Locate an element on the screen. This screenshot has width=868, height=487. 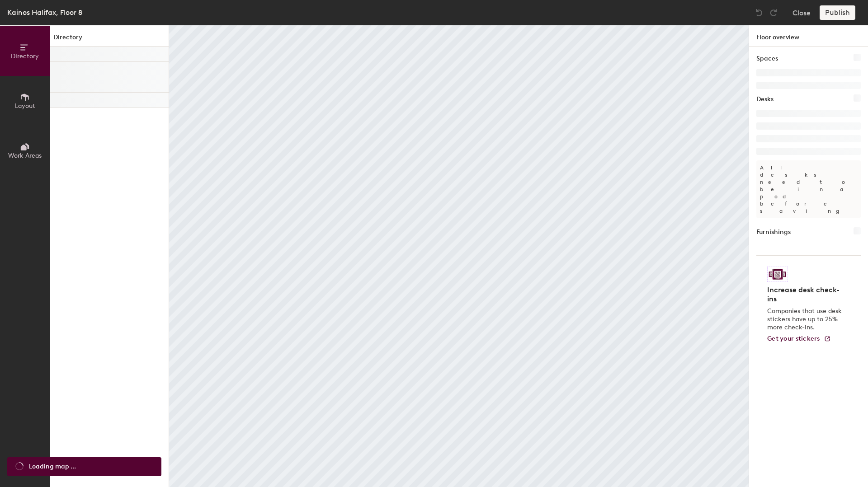
h1: Desks is located at coordinates (765, 100).